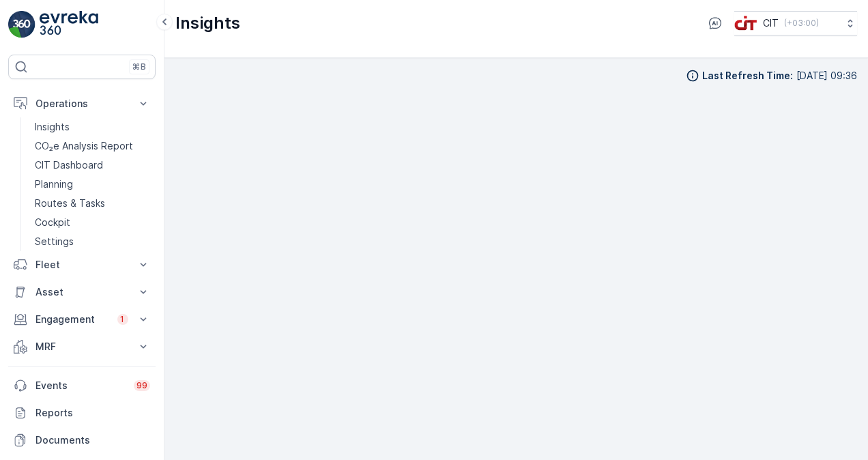 The height and width of the screenshot is (460, 868). Describe the element at coordinates (92, 127) in the screenshot. I see `a: Insights` at that location.